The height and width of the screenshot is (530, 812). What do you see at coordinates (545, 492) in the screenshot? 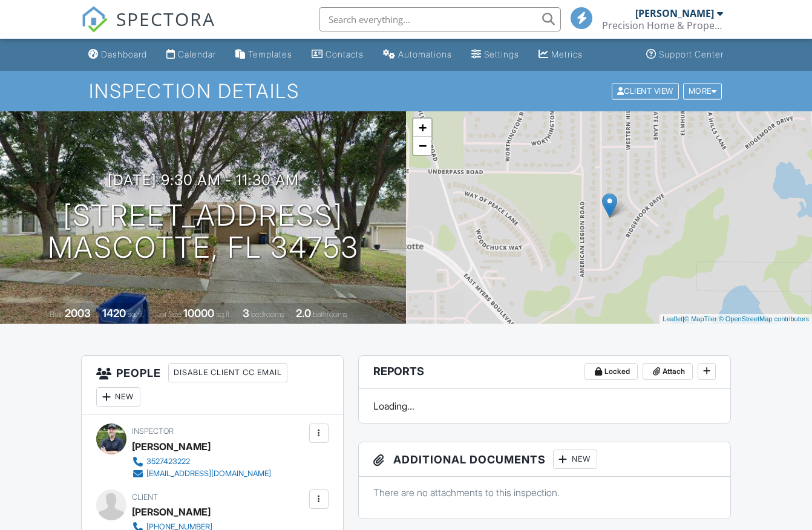
I see `p: There are no attachments to this inspection.` at bounding box center [545, 492].